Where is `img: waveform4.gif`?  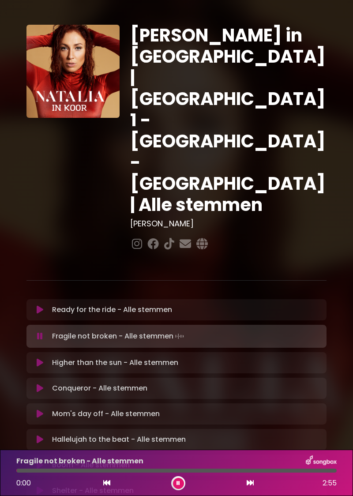 img: waveform4.gif is located at coordinates (179, 336).